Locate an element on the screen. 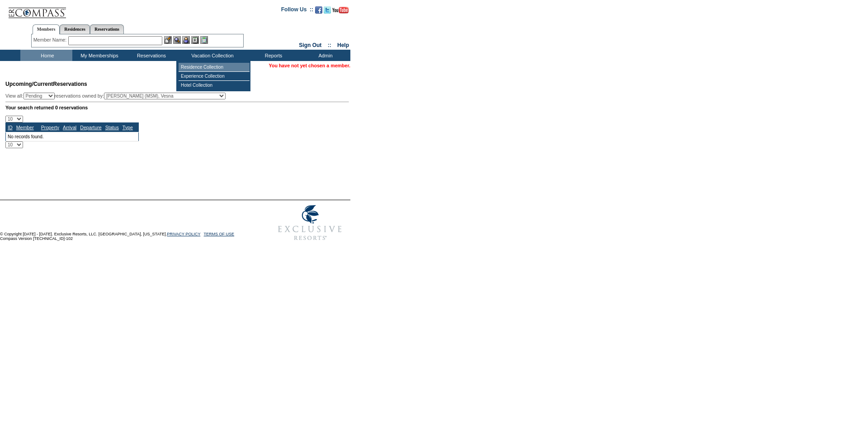 The image size is (868, 427). a: Member is located at coordinates (25, 127).